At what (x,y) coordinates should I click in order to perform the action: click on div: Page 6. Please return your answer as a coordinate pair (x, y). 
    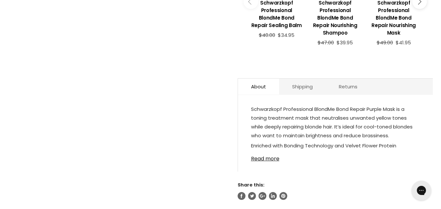
    Looking at the image, I should click on (335, 154).